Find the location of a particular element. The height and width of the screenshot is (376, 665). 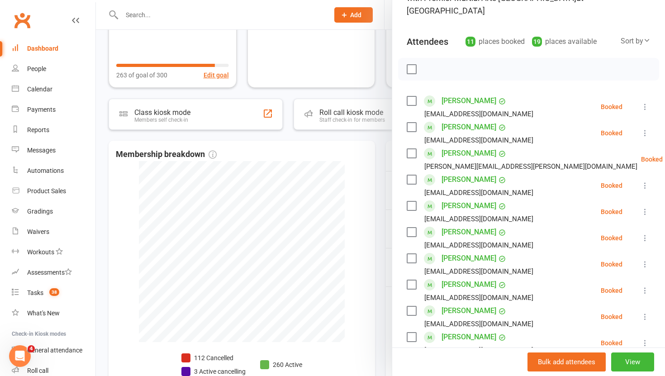

a: People is located at coordinates (53, 69).